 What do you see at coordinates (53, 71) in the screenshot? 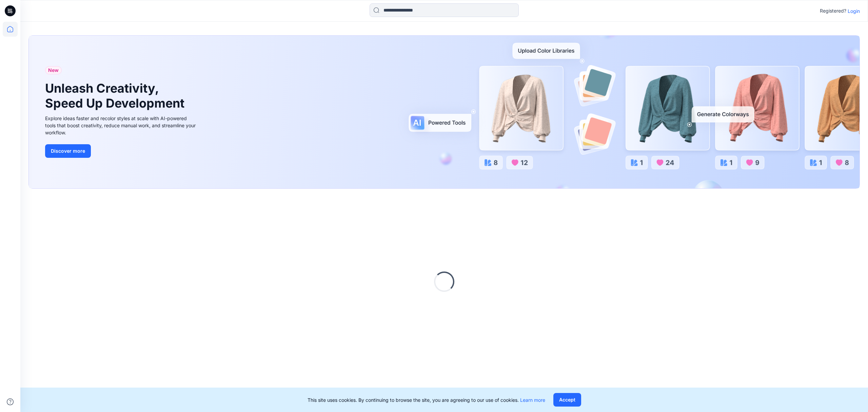
I see `span: New` at bounding box center [53, 71].